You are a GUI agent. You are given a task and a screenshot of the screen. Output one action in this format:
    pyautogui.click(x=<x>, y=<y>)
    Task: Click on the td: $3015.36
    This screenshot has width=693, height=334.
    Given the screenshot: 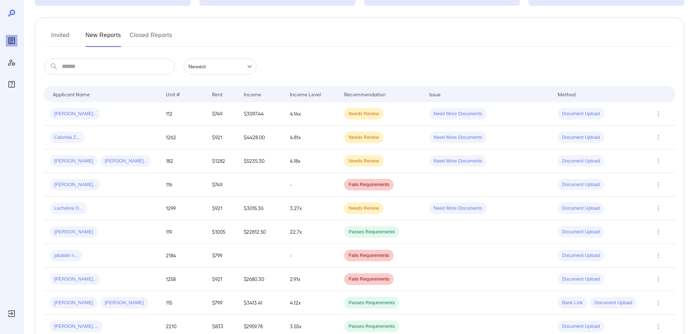 What is the action you would take?
    pyautogui.click(x=261, y=208)
    